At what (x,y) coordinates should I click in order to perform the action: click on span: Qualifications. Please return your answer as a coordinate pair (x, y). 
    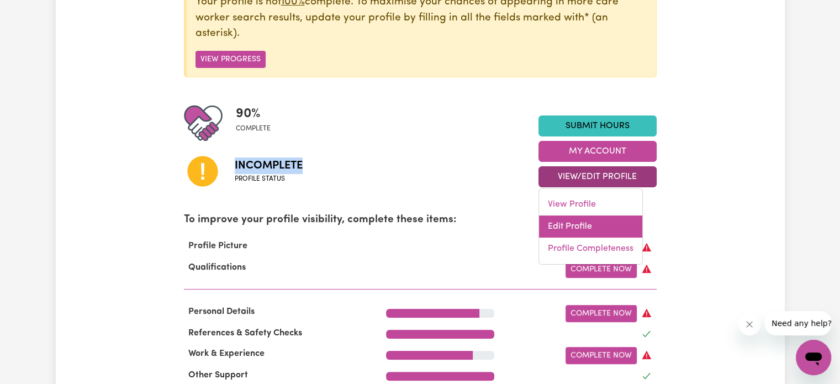
    Looking at the image, I should click on (217, 267).